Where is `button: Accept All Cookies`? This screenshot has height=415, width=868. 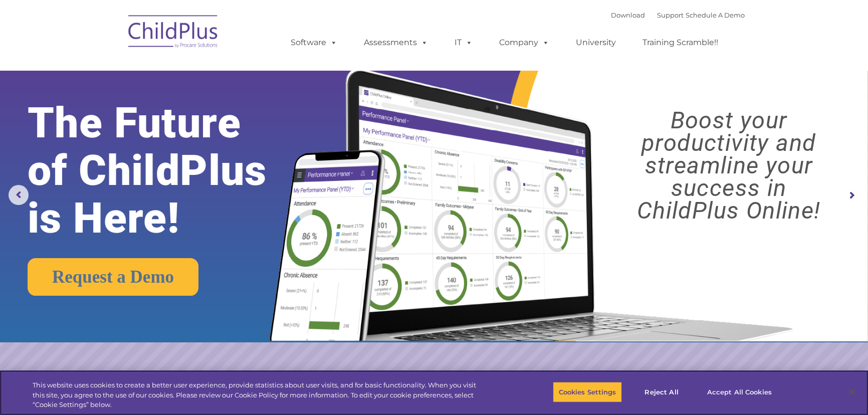 button: Accept All Cookies is located at coordinates (739, 392).